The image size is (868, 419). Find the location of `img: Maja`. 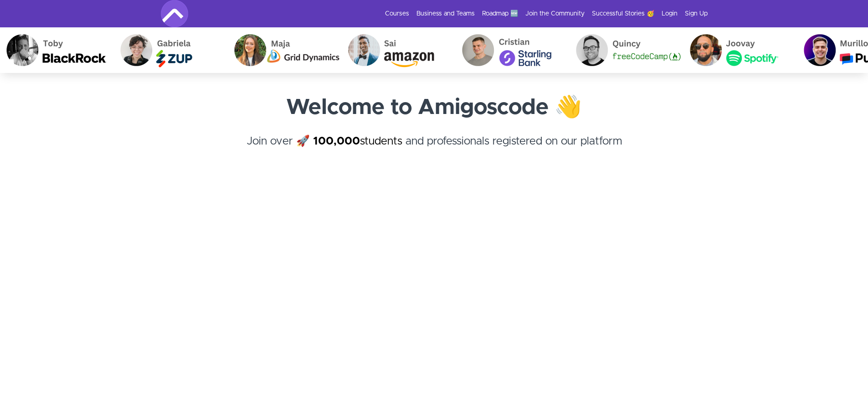

img: Maja is located at coordinates (283, 50).